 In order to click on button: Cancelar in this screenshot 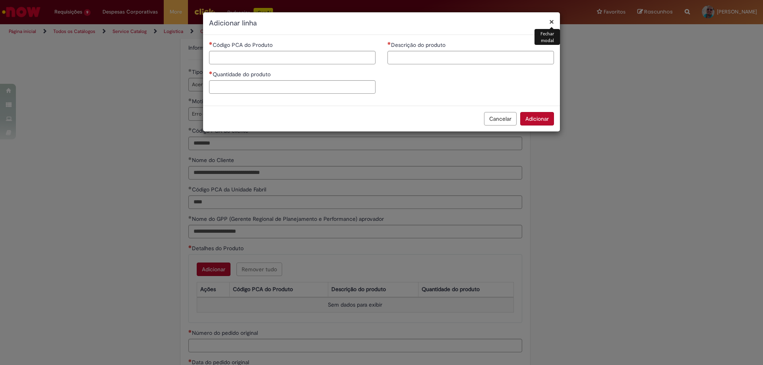, I will do `click(500, 119)`.